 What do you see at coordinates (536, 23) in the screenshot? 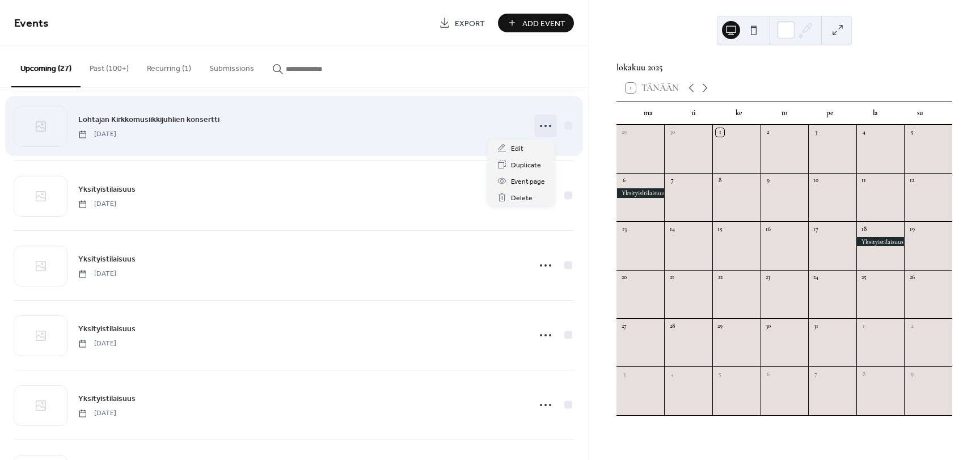
I see `a: Add Event` at bounding box center [536, 23].